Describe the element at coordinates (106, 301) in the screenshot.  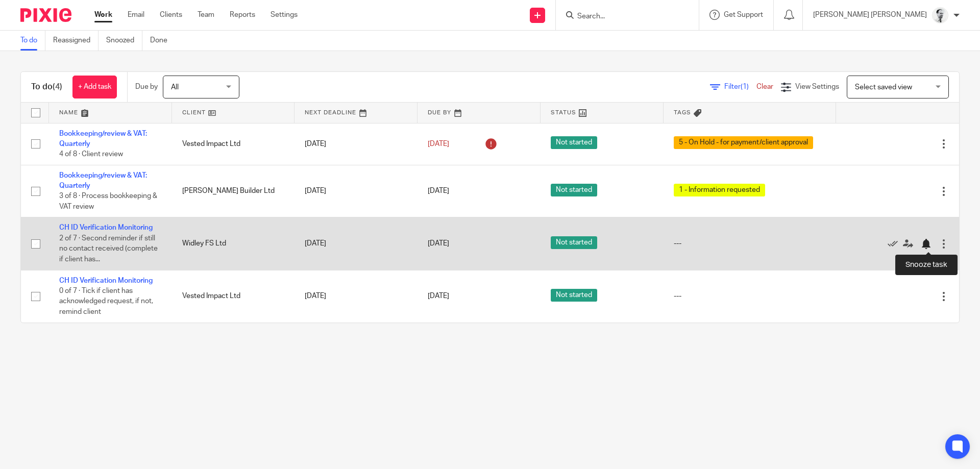
I see `span: 0 of 7 · Tick if client has acknowledged request, if not, remind client` at that location.